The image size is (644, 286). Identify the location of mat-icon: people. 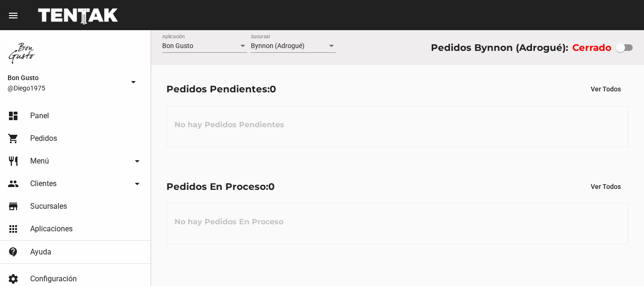
(13, 184).